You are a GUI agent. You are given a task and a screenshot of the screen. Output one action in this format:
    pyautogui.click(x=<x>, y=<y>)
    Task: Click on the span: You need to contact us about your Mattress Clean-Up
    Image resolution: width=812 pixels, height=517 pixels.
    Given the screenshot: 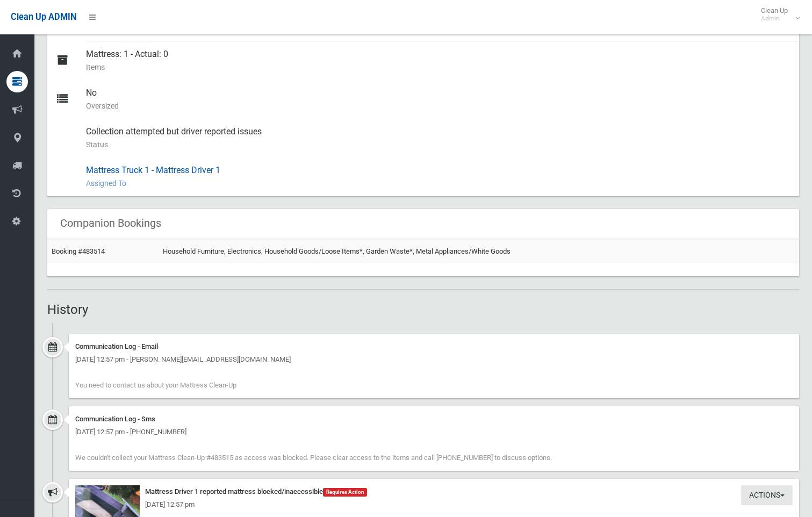 What is the action you would take?
    pyautogui.click(x=156, y=385)
    